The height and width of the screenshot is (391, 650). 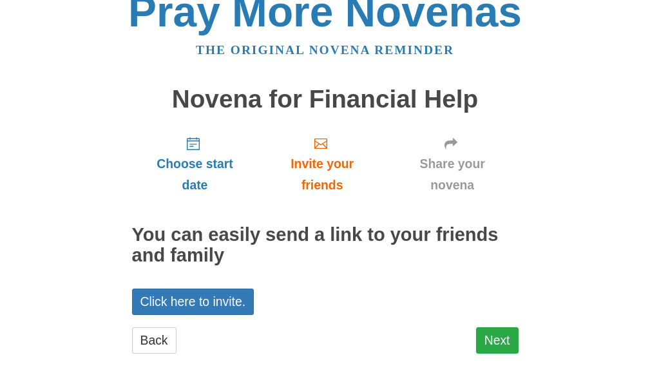 What do you see at coordinates (193, 302) in the screenshot?
I see `a: Click here to invite.` at bounding box center [193, 302].